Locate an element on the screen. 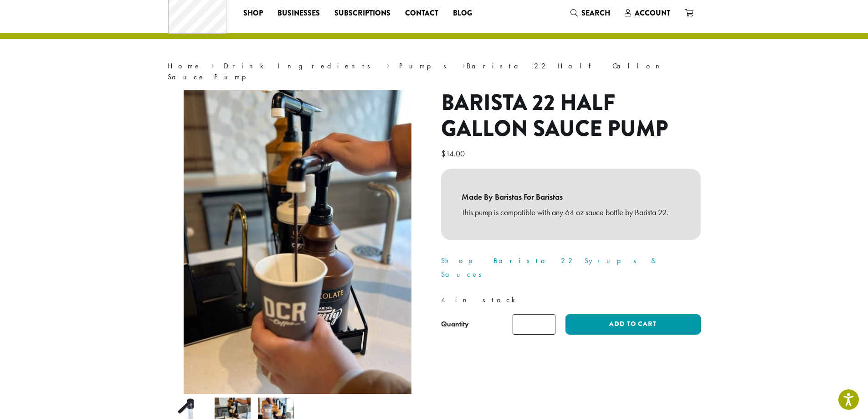 Image resolution: width=868 pixels, height=419 pixels. p: 4 in stock is located at coordinates (571, 300).